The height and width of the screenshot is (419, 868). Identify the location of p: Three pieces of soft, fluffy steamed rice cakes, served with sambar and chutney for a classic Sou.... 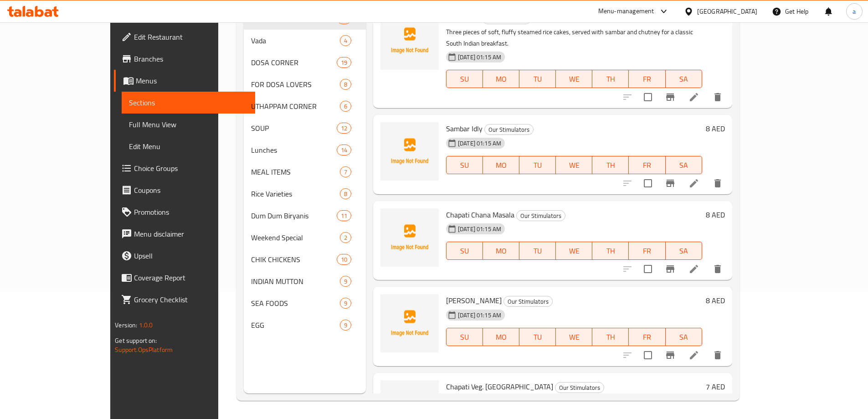
(574, 38).